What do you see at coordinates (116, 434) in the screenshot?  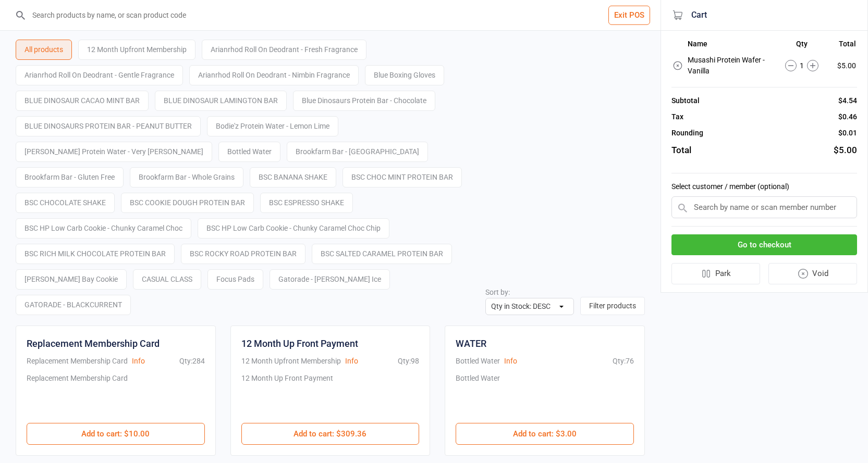 I see `button: Add to cart: $10.00` at bounding box center [116, 434].